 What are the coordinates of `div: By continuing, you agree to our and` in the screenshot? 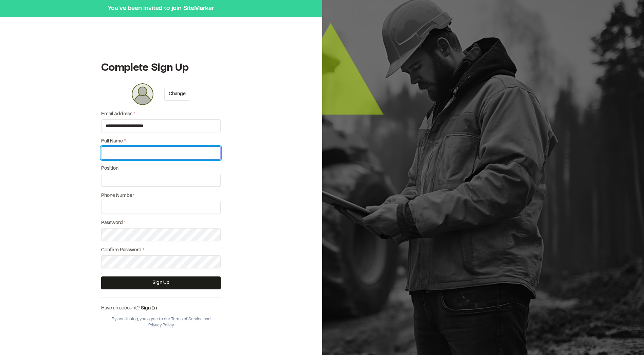 It's located at (161, 322).